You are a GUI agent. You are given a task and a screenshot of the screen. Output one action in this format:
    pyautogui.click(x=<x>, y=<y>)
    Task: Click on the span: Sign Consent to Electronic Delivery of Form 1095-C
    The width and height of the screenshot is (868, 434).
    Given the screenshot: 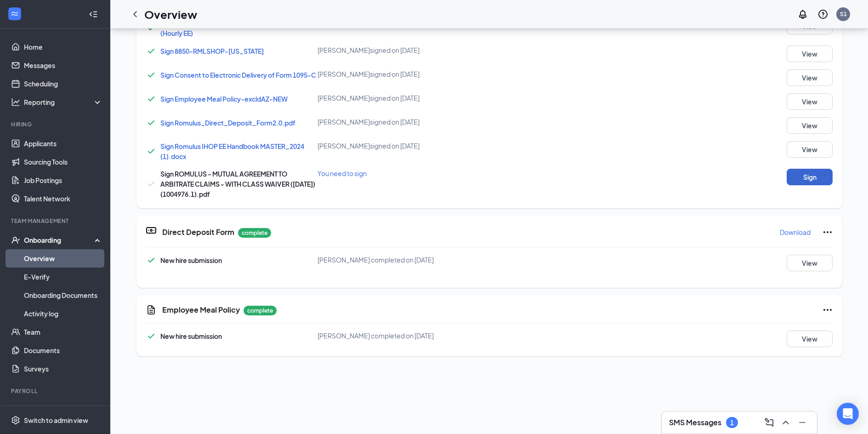 What is the action you would take?
    pyautogui.click(x=238, y=75)
    